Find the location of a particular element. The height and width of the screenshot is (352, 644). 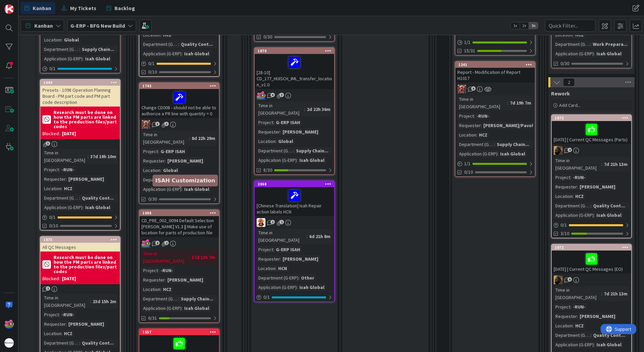

span: 6 is located at coordinates (570, 279).